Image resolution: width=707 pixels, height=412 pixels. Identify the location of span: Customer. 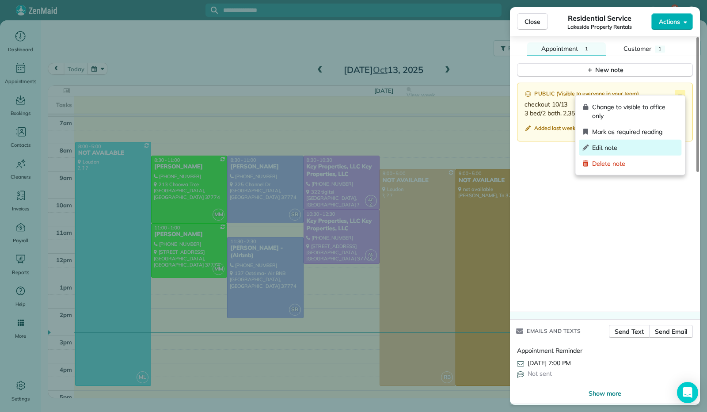
(637, 49).